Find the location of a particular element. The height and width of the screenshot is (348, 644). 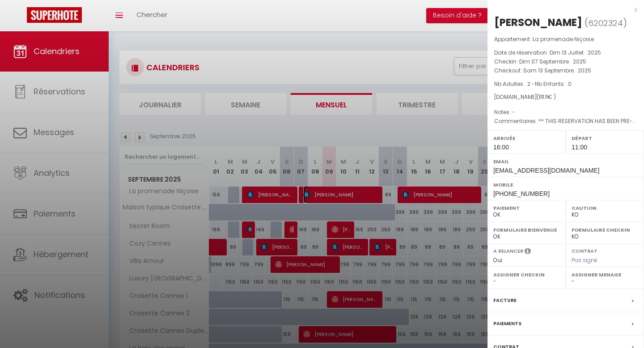

span: Sam 13 Septembre . 2025 is located at coordinates (557, 70).